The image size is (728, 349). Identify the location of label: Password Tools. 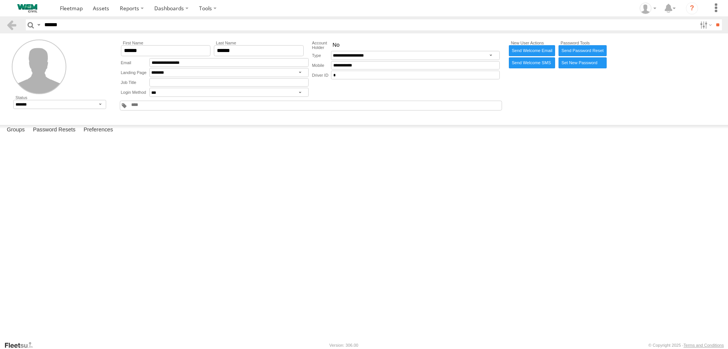
(583, 43).